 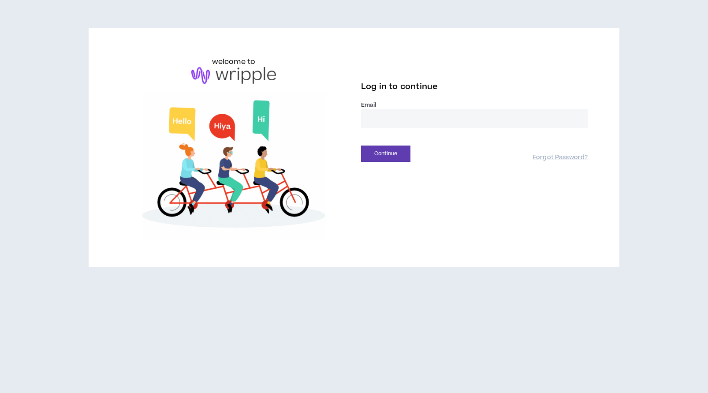 What do you see at coordinates (234, 62) in the screenshot?
I see `h6: welcome to` at bounding box center [234, 62].